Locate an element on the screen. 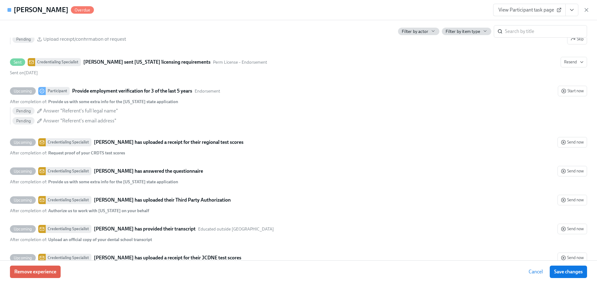 The height and width of the screenshot is (283, 597). span: Answer "Referent's email address" is located at coordinates (80, 121).